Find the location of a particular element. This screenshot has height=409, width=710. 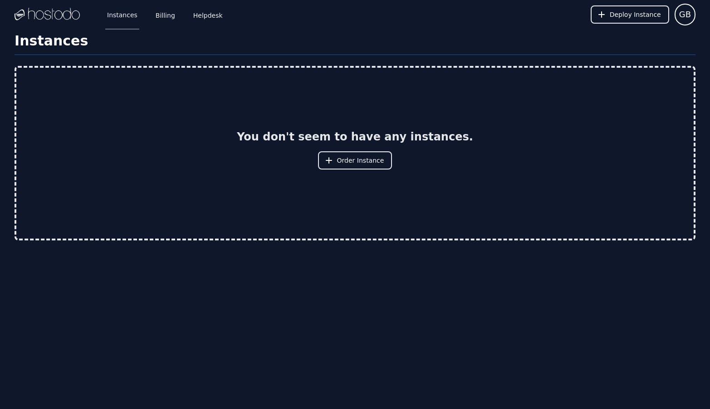

span: Order Instance is located at coordinates (361, 160).